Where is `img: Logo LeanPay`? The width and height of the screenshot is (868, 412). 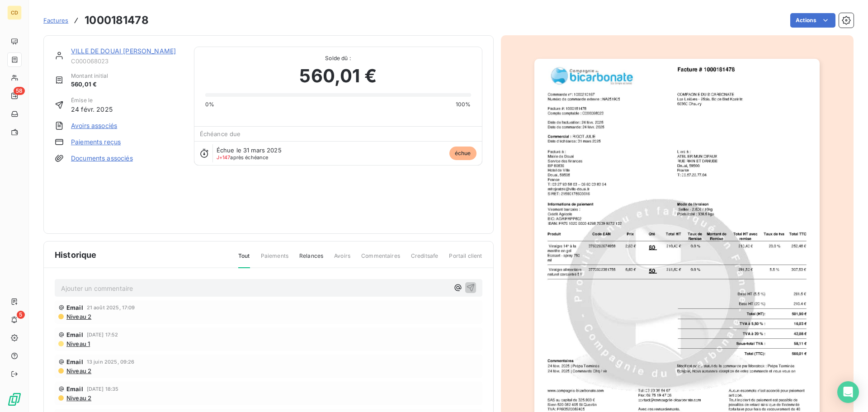
img: Logo LeanPay is located at coordinates (15, 399).